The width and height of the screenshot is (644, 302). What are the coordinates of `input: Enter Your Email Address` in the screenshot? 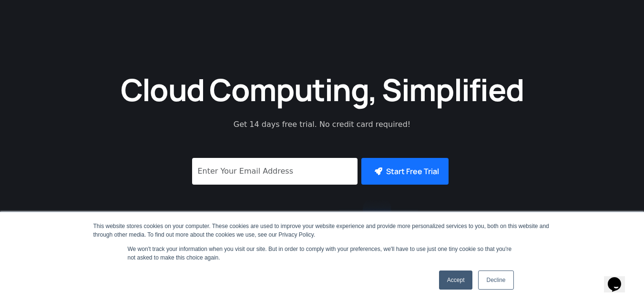 It's located at (275, 171).